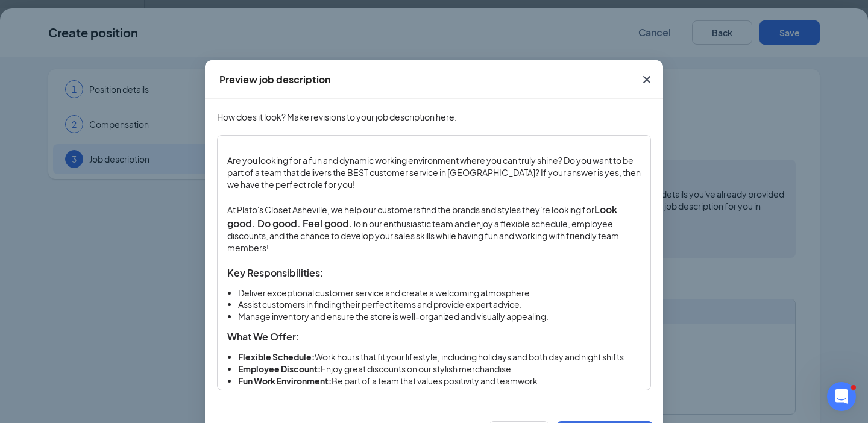 This screenshot has height=423, width=868. What do you see at coordinates (440, 369) in the screenshot?
I see `li: Enjoy great discounts on our stylish merchandise.` at bounding box center [440, 369].